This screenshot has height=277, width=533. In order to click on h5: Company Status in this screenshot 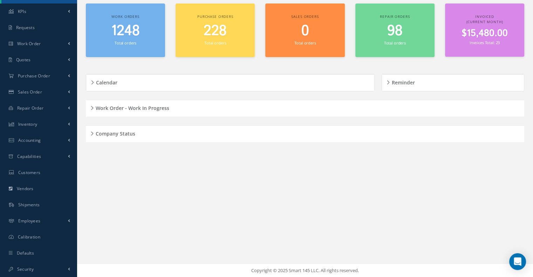, I will do `click(114, 133)`.